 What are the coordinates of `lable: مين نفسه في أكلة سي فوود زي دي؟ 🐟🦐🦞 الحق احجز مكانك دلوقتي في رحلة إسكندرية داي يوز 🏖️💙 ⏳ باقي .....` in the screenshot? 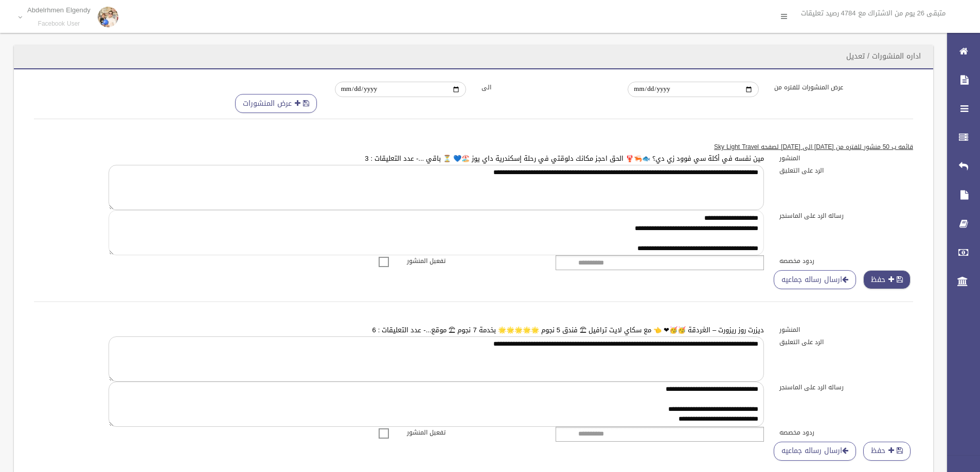 It's located at (564, 158).